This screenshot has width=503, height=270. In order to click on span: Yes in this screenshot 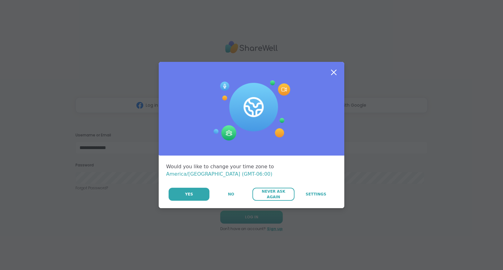, I will do `click(189, 194)`.